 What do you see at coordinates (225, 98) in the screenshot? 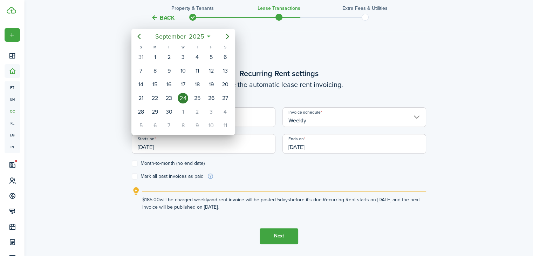
I see `div: Saturday, September 27, 2025` at bounding box center [225, 98].